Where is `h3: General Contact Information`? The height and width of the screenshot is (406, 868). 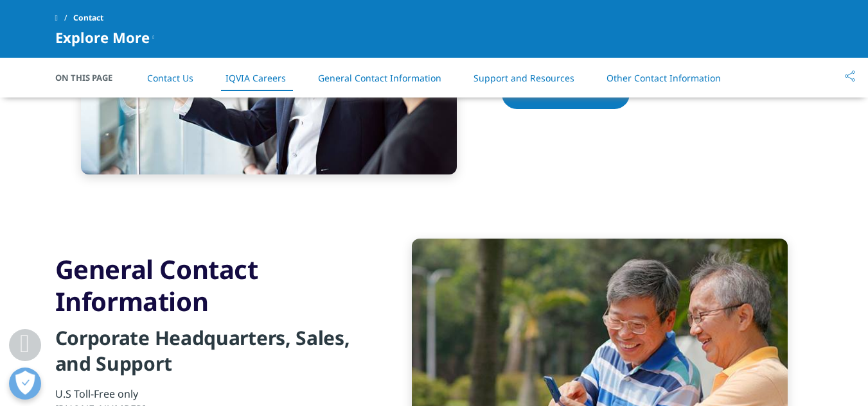 h3: General Contact Information is located at coordinates (211, 286).